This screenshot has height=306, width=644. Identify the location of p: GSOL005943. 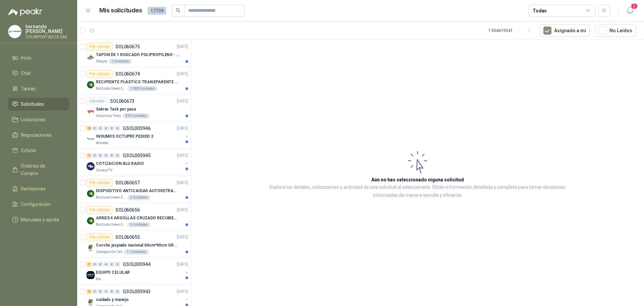
(136, 292).